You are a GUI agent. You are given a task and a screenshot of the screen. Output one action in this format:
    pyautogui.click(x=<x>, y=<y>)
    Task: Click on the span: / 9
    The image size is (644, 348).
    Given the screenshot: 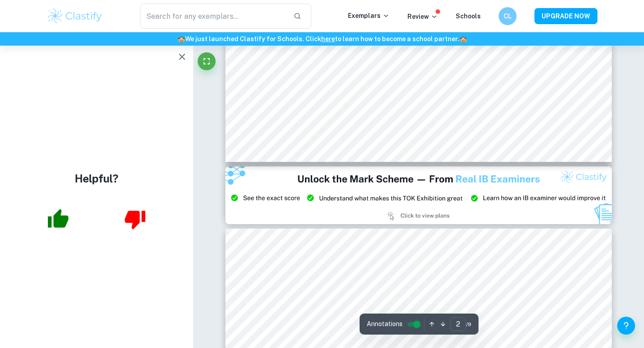 What is the action you would take?
    pyautogui.click(x=469, y=324)
    